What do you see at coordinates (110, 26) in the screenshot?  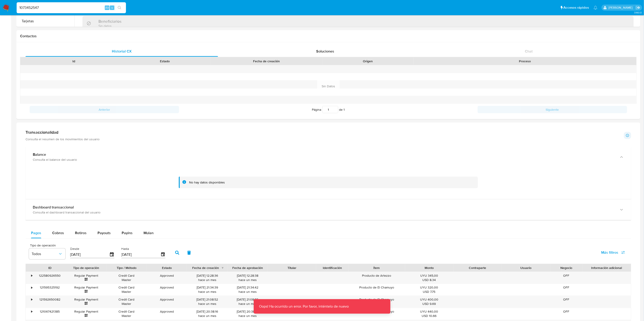 I see `p: Sin datos` at bounding box center [110, 26].